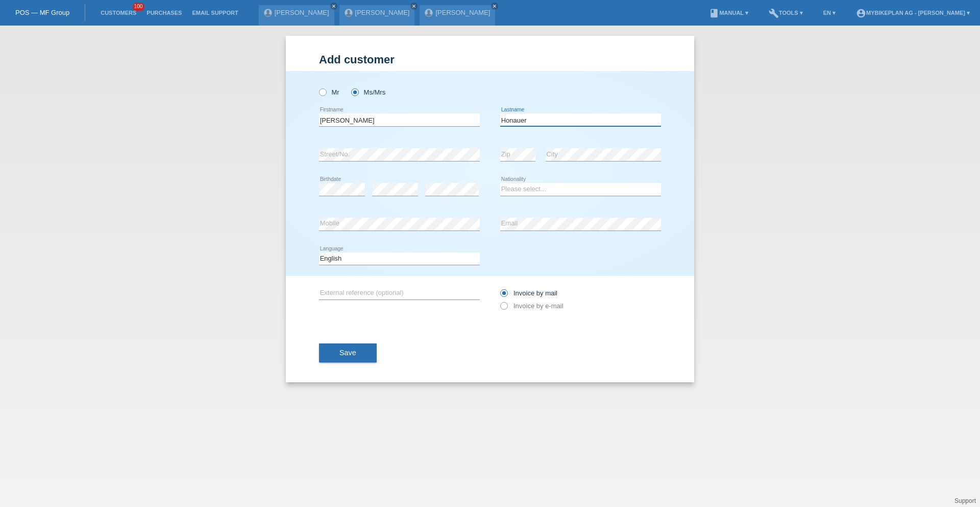  What do you see at coordinates (529, 293) in the screenshot?
I see `label: Invoice by mail` at bounding box center [529, 293].